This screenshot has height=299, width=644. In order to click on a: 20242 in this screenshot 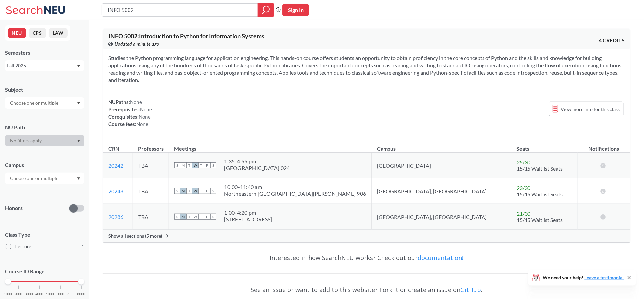, I will do `click(115, 165)`.